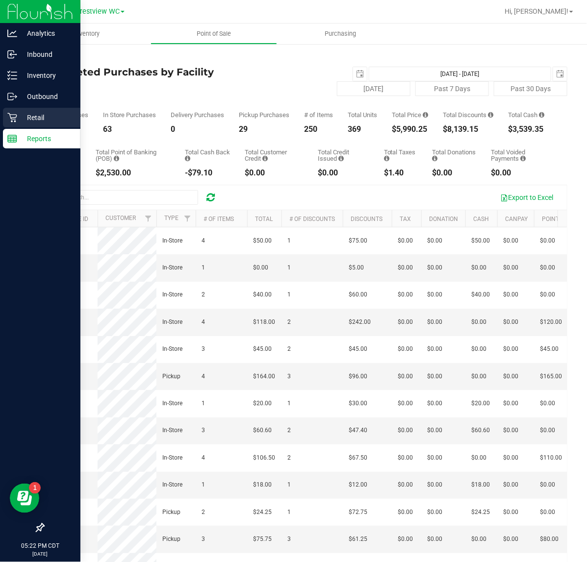  Describe the element at coordinates (481, 219) in the screenshot. I see `a: Cash` at that location.